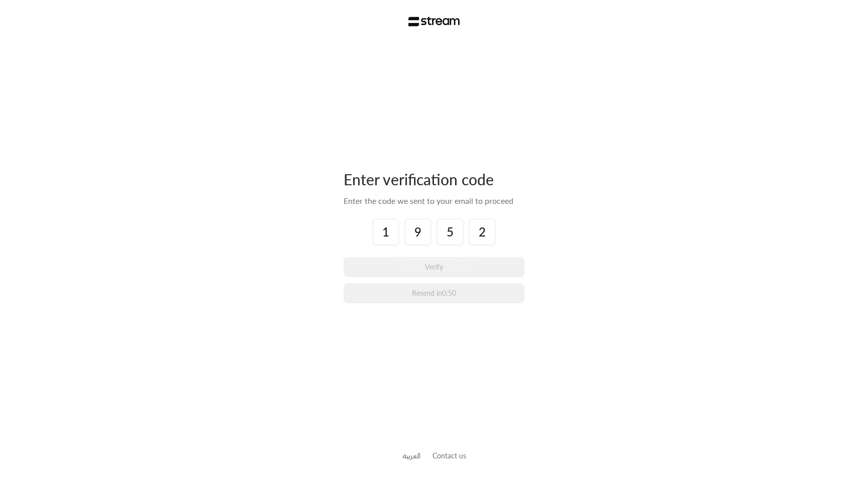 The image size is (868, 481). I want to click on a: العربية, so click(411, 456).